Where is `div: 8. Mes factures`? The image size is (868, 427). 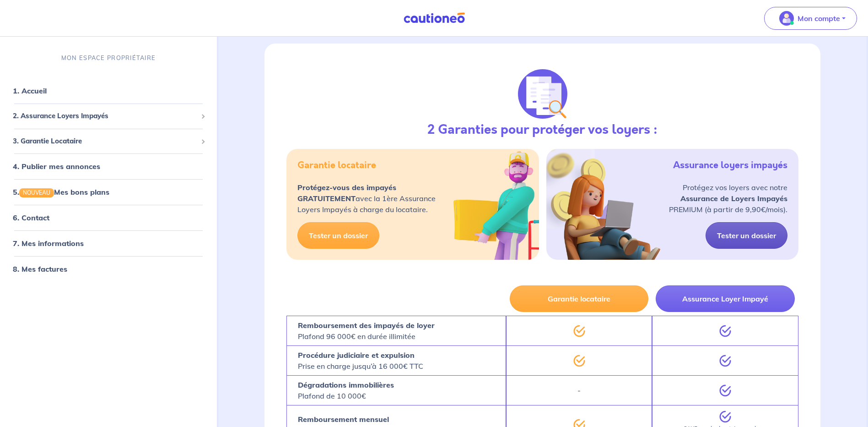
div: 8. Mes factures is located at coordinates (109, 269).